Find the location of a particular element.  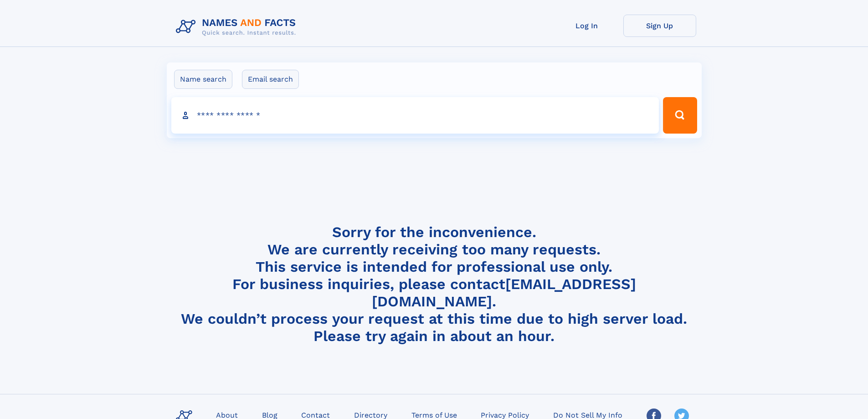

a: Log In is located at coordinates (587, 25).